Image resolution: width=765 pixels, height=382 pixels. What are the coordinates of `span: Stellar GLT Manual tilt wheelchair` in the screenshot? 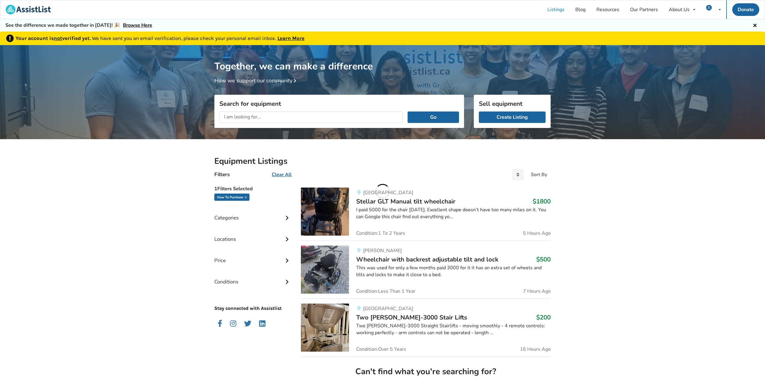 It's located at (406, 201).